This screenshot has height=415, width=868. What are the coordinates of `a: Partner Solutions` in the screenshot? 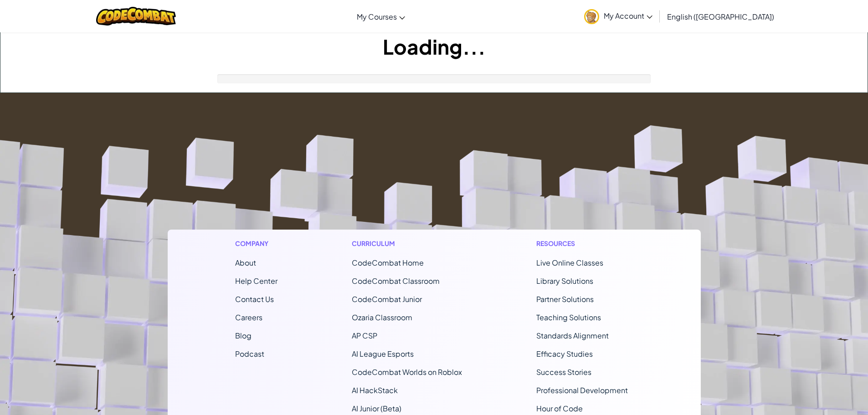 It's located at (564, 299).